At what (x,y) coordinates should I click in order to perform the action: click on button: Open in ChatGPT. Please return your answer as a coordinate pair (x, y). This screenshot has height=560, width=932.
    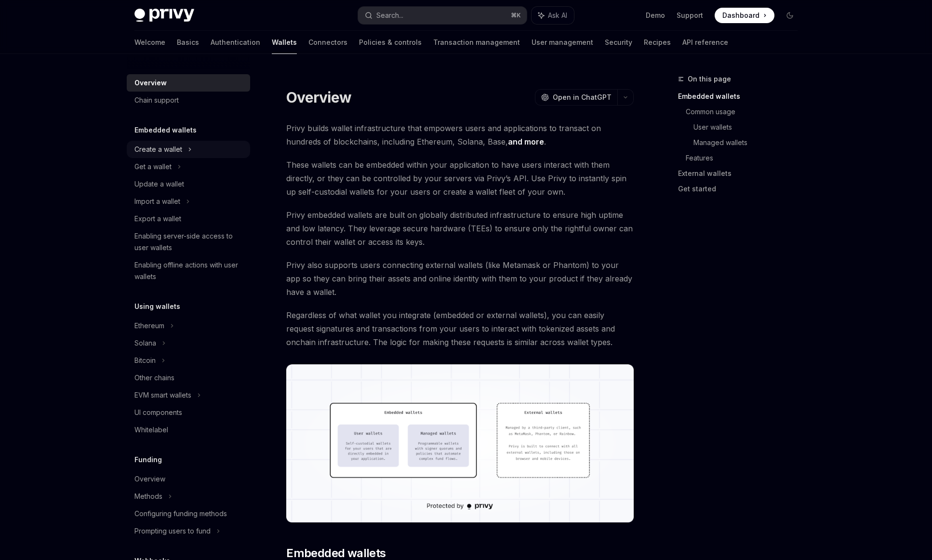
    Looking at the image, I should click on (576, 98).